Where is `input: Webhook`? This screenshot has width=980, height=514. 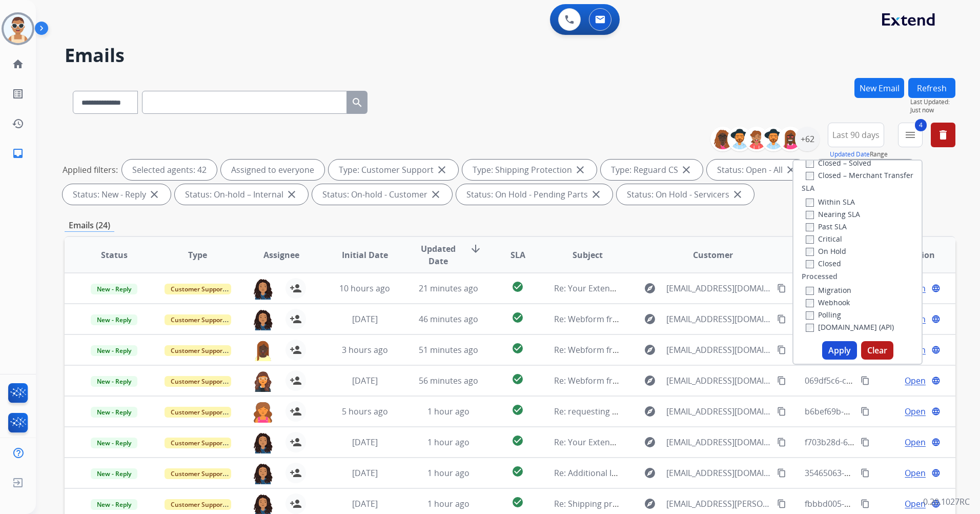
input: Webhook is located at coordinates (809, 303).